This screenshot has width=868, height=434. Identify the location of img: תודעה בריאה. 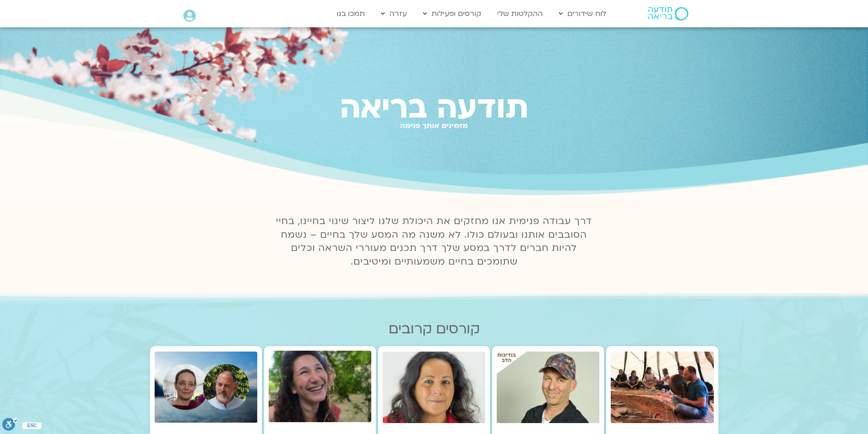
(668, 14).